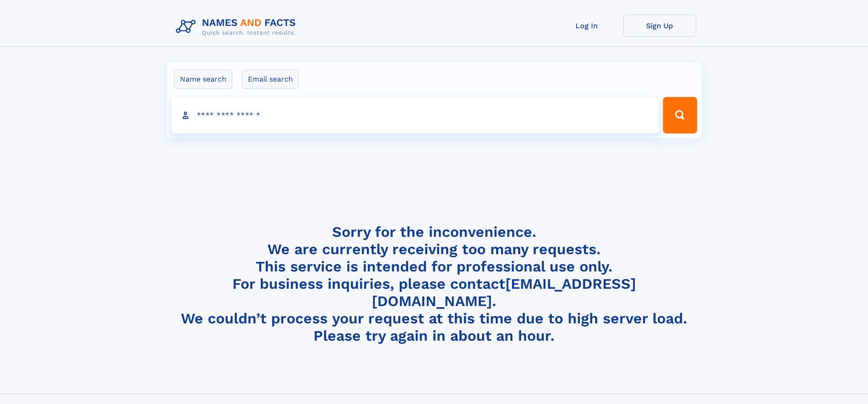 The width and height of the screenshot is (868, 404). What do you see at coordinates (203, 79) in the screenshot?
I see `label: Name search` at bounding box center [203, 79].